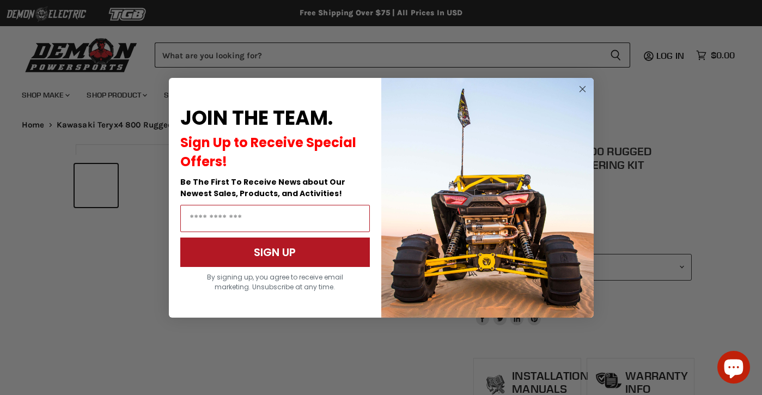  I want to click on inbox-online-store-chat: Shopify online store chat, so click(733, 368).